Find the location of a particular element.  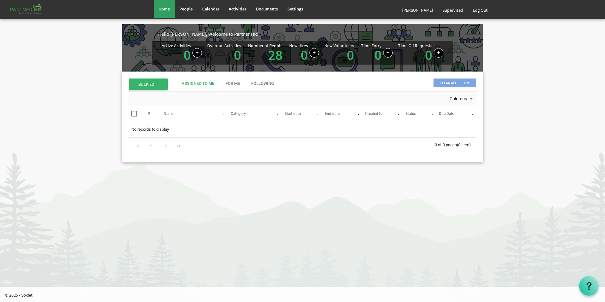

span: Calendar is located at coordinates (211, 9).